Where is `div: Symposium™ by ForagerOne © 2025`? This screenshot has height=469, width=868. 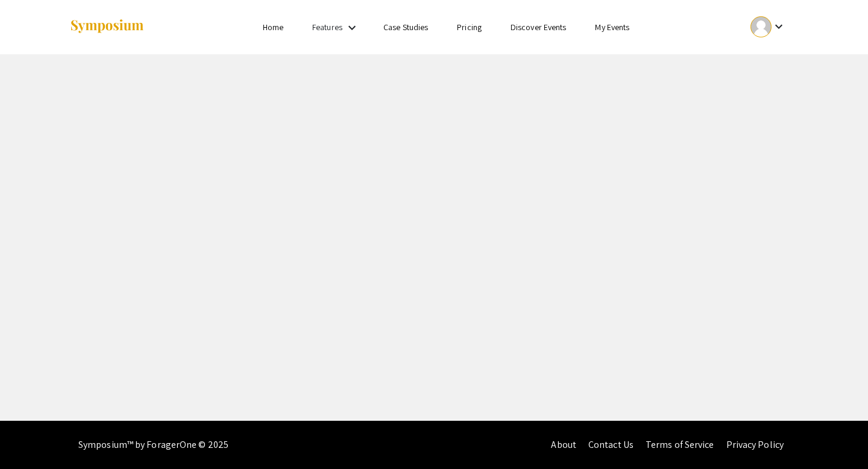
div: Symposium™ by ForagerOne © 2025 is located at coordinates (153, 445).